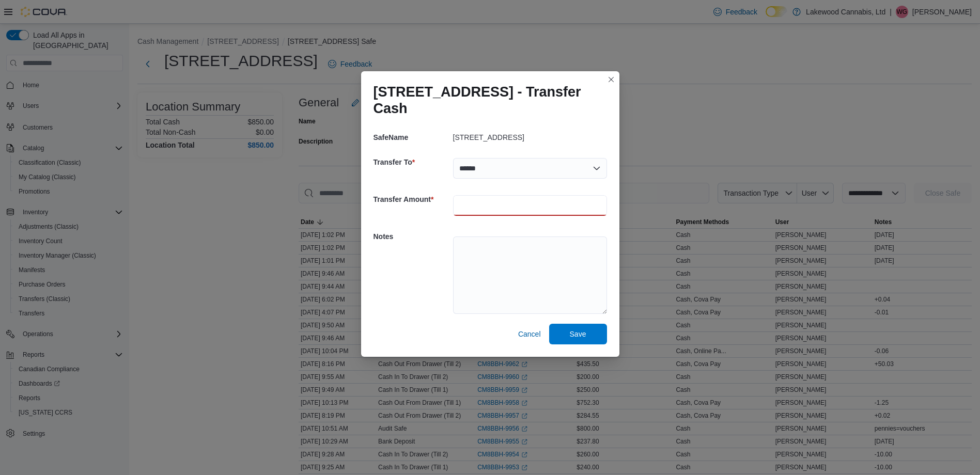 This screenshot has height=475, width=980. Describe the element at coordinates (412, 236) in the screenshot. I see `h5: Notes` at that location.